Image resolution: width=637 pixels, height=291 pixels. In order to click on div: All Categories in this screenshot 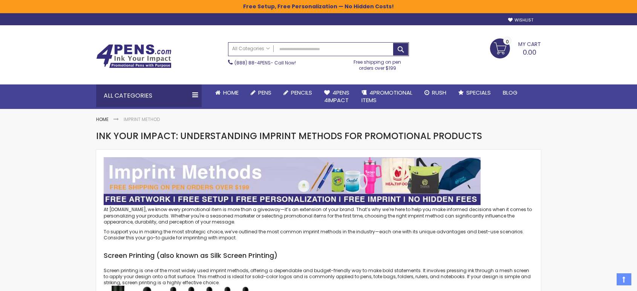, I will do `click(149, 96)`.